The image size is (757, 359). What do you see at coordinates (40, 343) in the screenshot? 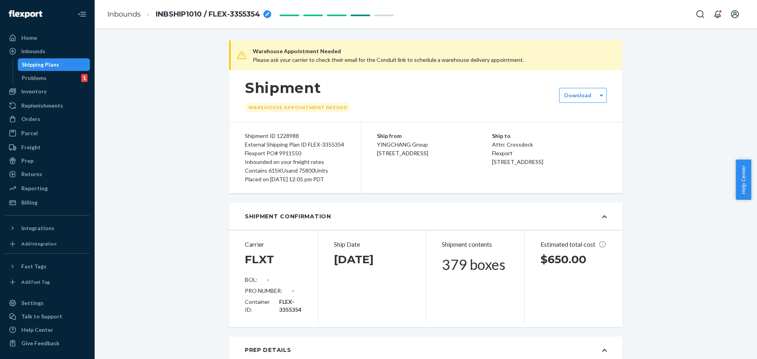
I see `div: Give Feedback` at bounding box center [40, 343].